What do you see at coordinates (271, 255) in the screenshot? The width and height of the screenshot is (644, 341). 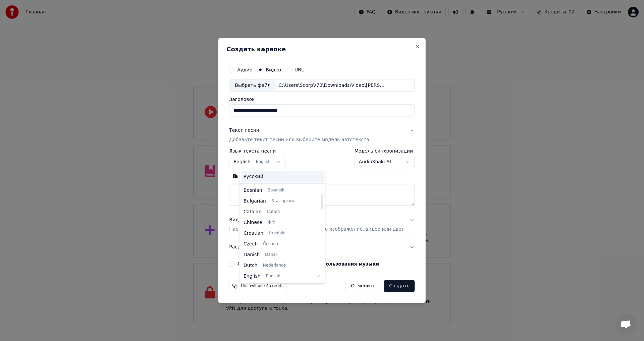 I see `span: Dansk` at bounding box center [271, 255].